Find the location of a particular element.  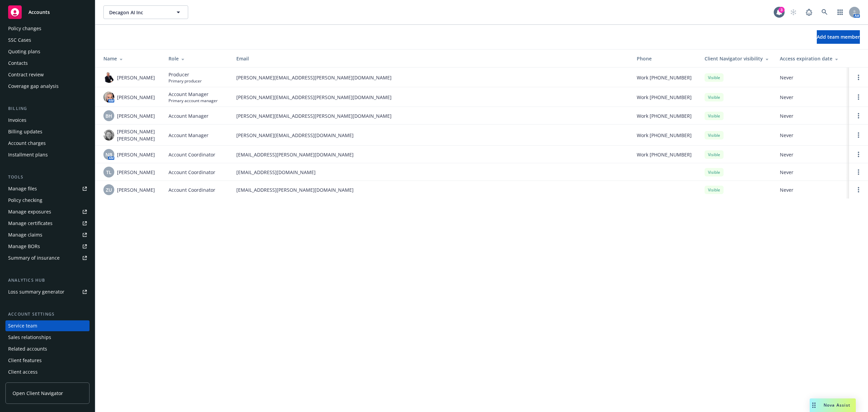

a: Policy changes is located at coordinates (47, 28).